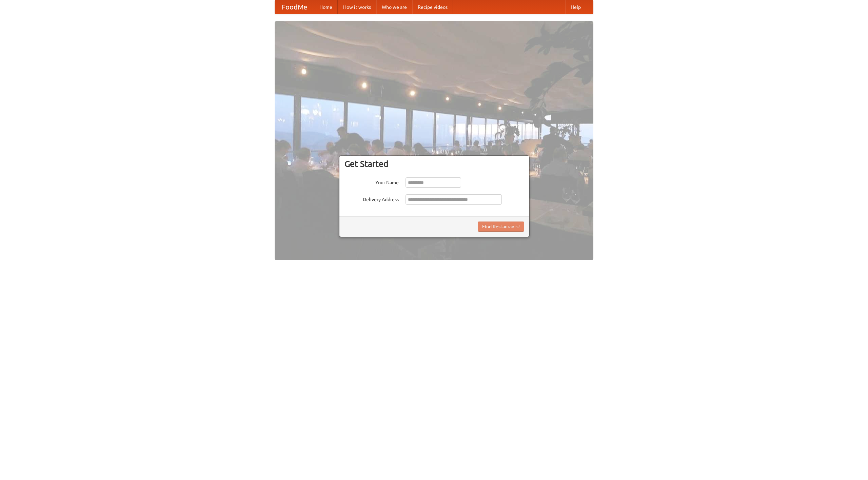 The height and width of the screenshot is (480, 868). Describe the element at coordinates (326, 7) in the screenshot. I see `a: Home` at that location.